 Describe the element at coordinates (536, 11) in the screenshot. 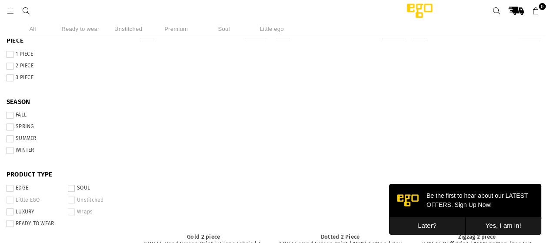

I see `a: 0` at that location.